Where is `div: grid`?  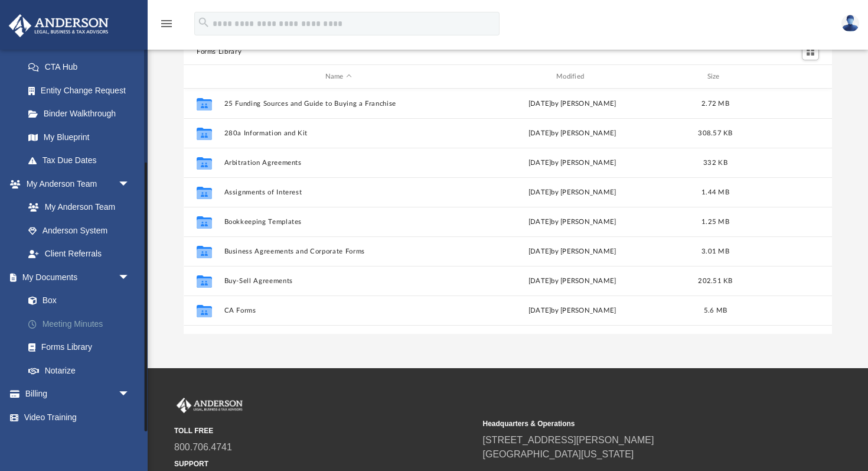 div: grid is located at coordinates (508, 211).